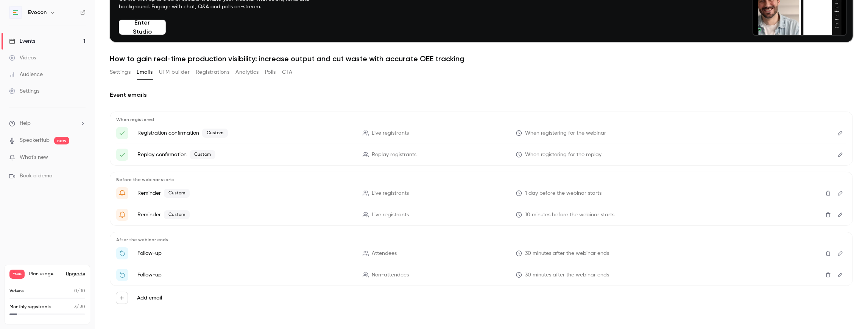  What do you see at coordinates (31, 307) in the screenshot?
I see `p: Monthly registrants` at bounding box center [31, 307].